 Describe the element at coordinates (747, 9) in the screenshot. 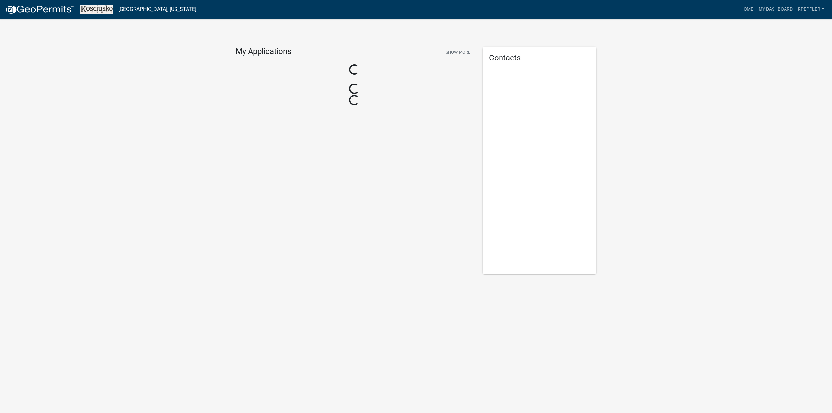

I see `a: Home` at that location.